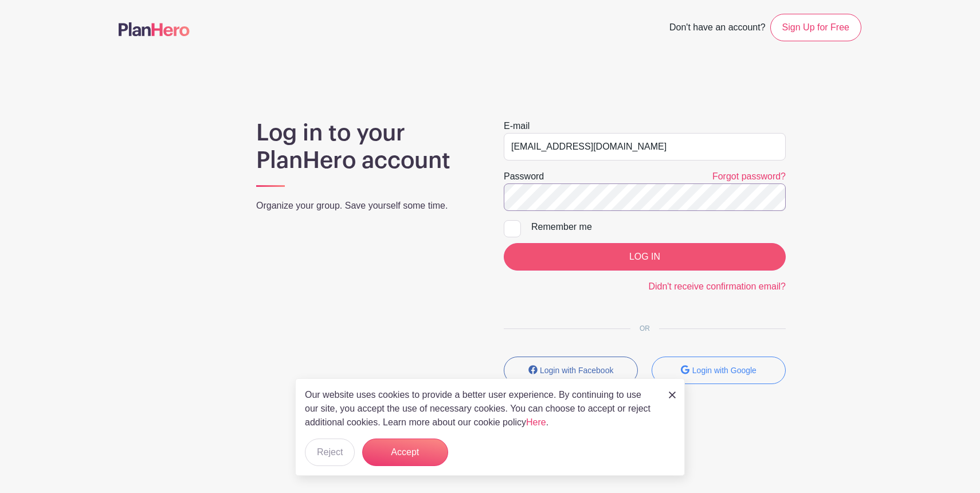 This screenshot has width=980, height=493. I want to click on input: e.g. julie@eventco.com, so click(645, 147).